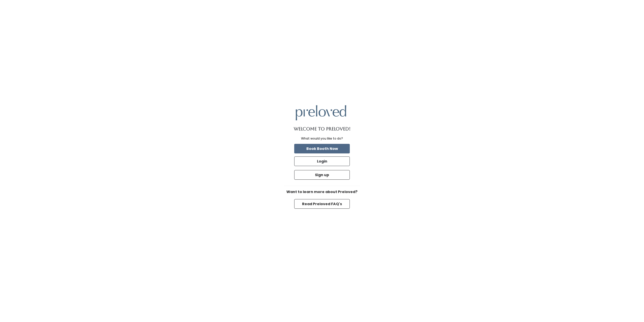 The image size is (644, 322). Describe the element at coordinates (322, 175) in the screenshot. I see `a: Sign up` at that location.